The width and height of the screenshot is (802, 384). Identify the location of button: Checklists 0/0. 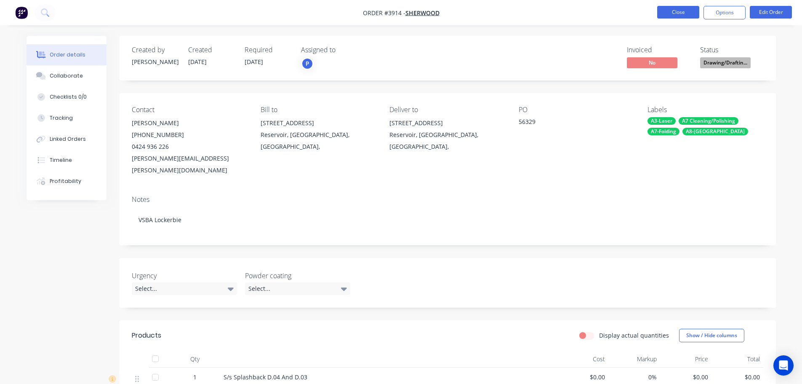
(67, 97).